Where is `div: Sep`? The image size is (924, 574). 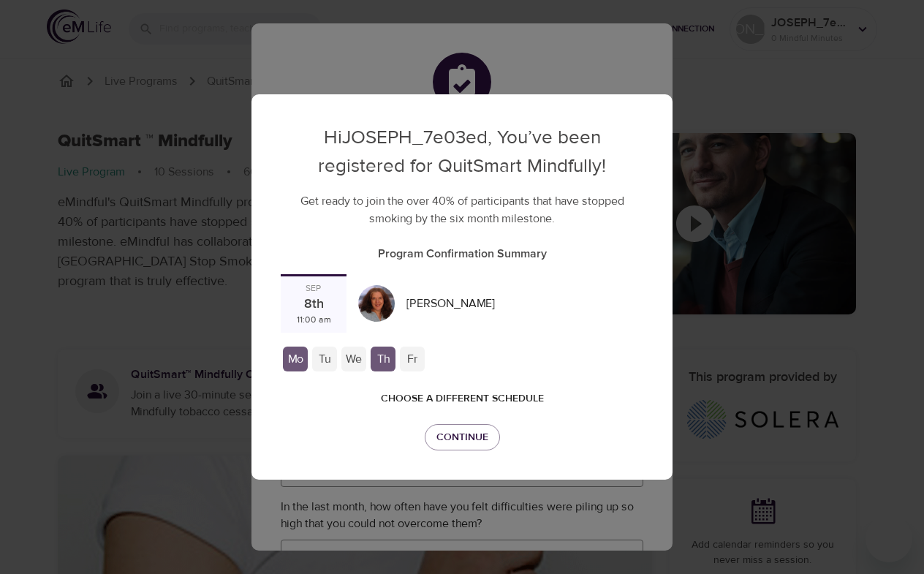
div: Sep is located at coordinates (313, 287).